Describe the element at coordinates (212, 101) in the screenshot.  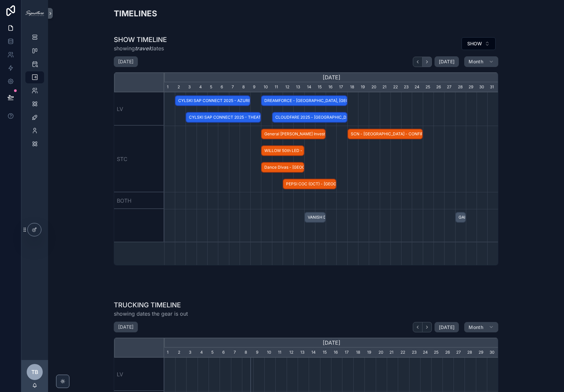
I see `div: CYLSKI SAP CONNECT 2025 - AZURE BALLROOM - LAS VEGAS - CONFIRMED` at that location.